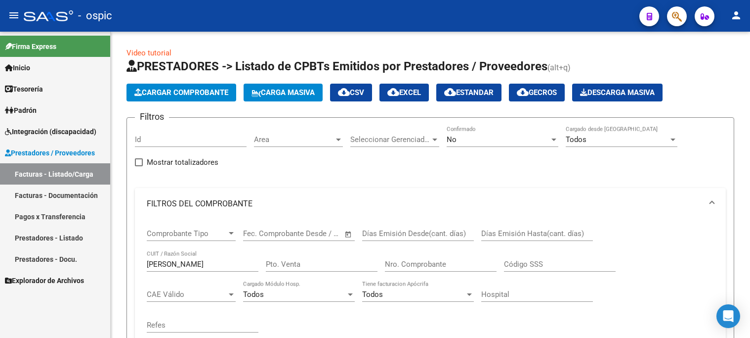 This screenshot has width=750, height=338. What do you see at coordinates (50, 153) in the screenshot?
I see `span: Prestadores / Proveedores` at bounding box center [50, 153].